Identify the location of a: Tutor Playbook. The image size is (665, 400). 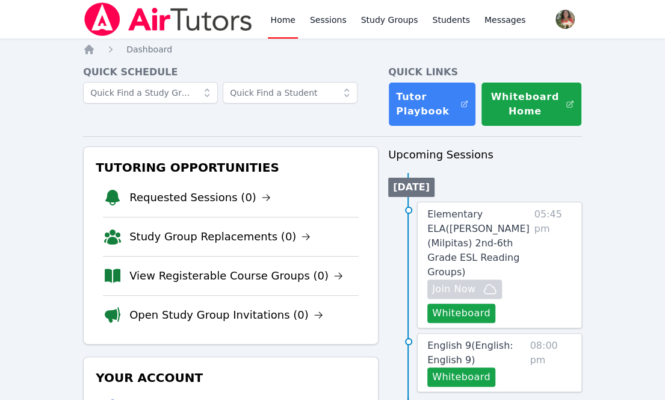
(432, 104).